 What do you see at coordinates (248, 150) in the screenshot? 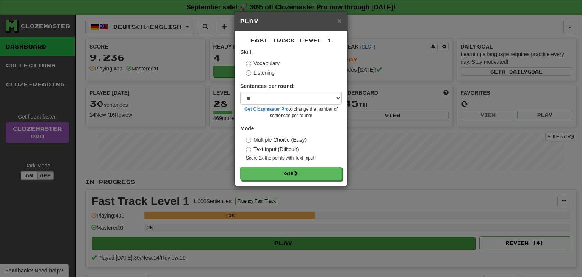
I see `input: Text Input (Difficult)` at bounding box center [248, 150].